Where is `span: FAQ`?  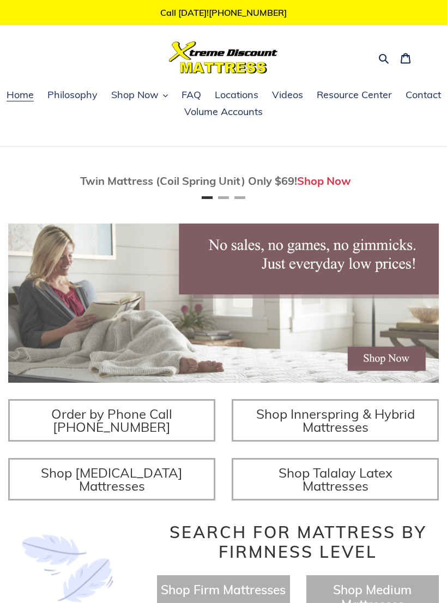
span: FAQ is located at coordinates (191, 95).